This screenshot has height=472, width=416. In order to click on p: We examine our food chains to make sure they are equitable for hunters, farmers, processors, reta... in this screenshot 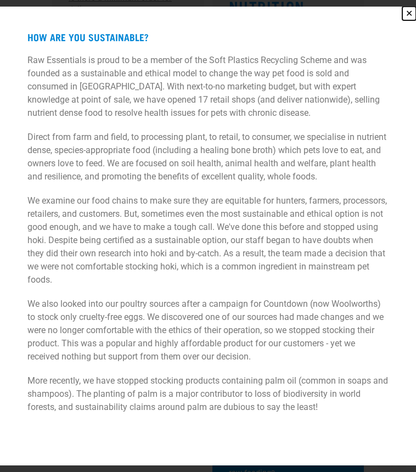, I will do `click(208, 240)`.